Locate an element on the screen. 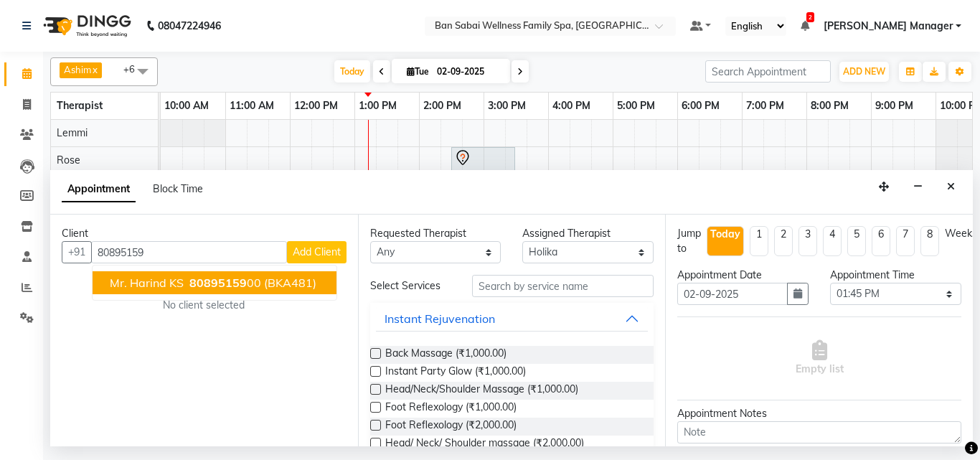  span: Tue is located at coordinates (417, 71).